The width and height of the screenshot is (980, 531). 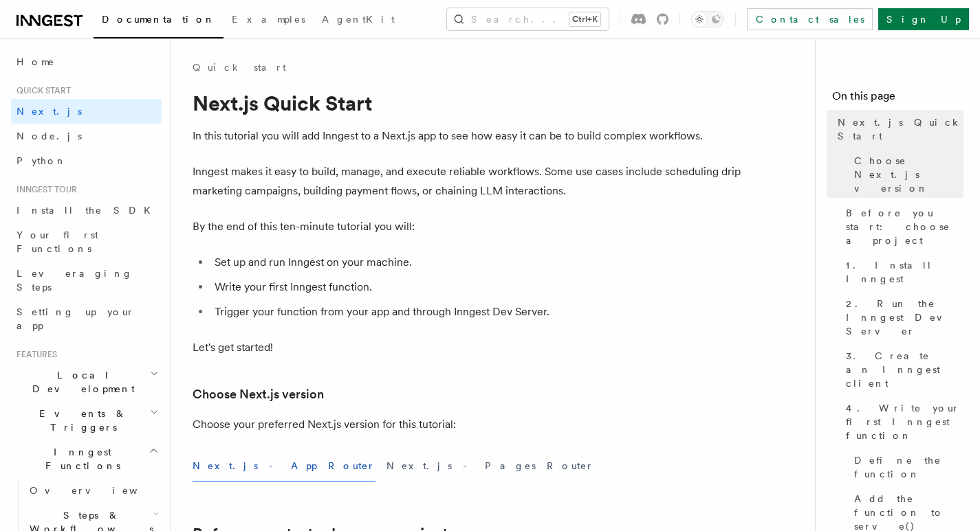 I want to click on button: Local Development, so click(x=86, y=382).